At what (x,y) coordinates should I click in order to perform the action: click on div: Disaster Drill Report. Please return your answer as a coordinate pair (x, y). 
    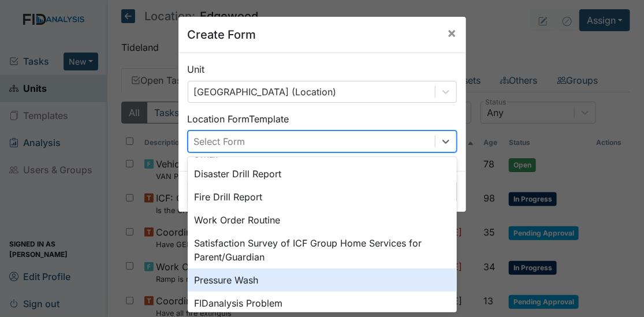
    Looking at the image, I should click on (322, 174).